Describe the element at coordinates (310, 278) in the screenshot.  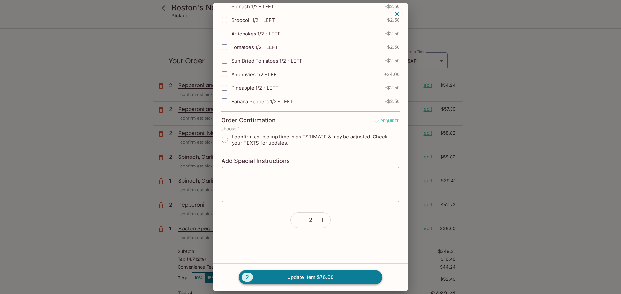
I see `button: 2Update Item $76.00` at that location.